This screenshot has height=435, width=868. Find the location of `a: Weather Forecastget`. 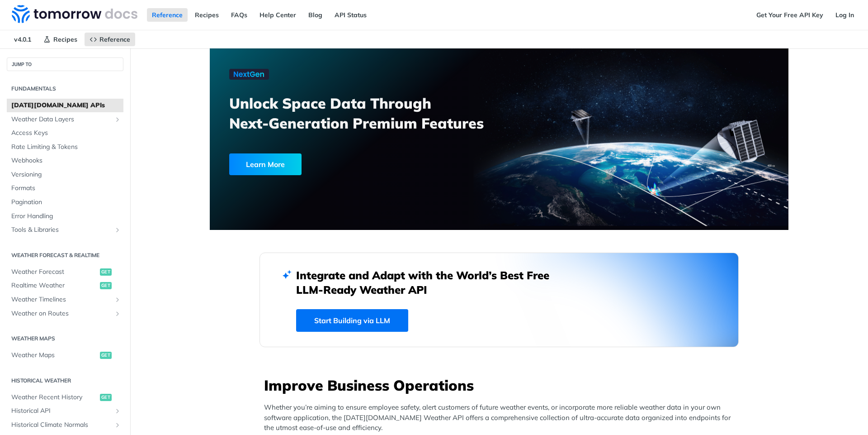

a: Weather Forecastget is located at coordinates (65, 272).